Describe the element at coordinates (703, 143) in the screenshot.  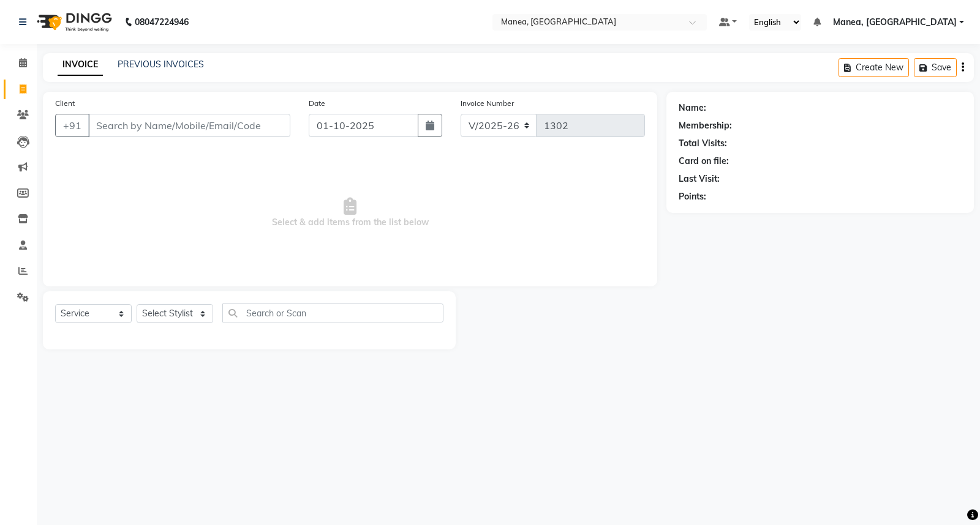
I see `div: Total Visits:` at that location.